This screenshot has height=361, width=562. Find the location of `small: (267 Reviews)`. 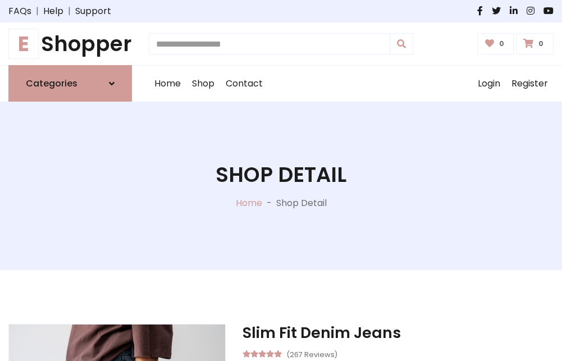

small: (267 Reviews) is located at coordinates (312, 354).